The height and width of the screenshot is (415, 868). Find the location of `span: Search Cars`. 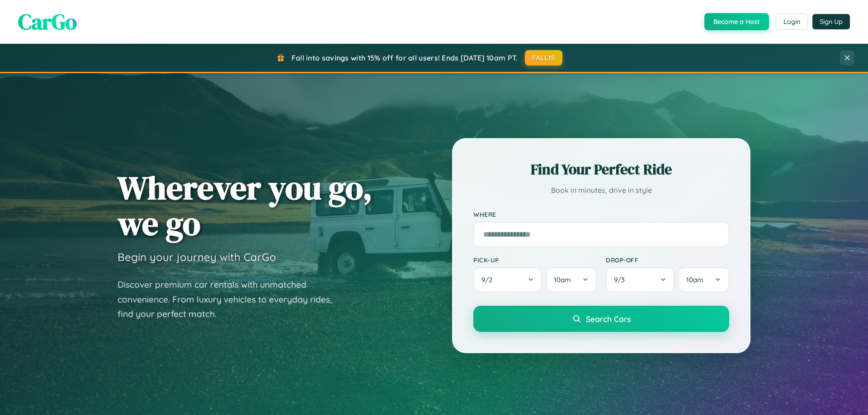

span: Search Cars is located at coordinates (608, 319).